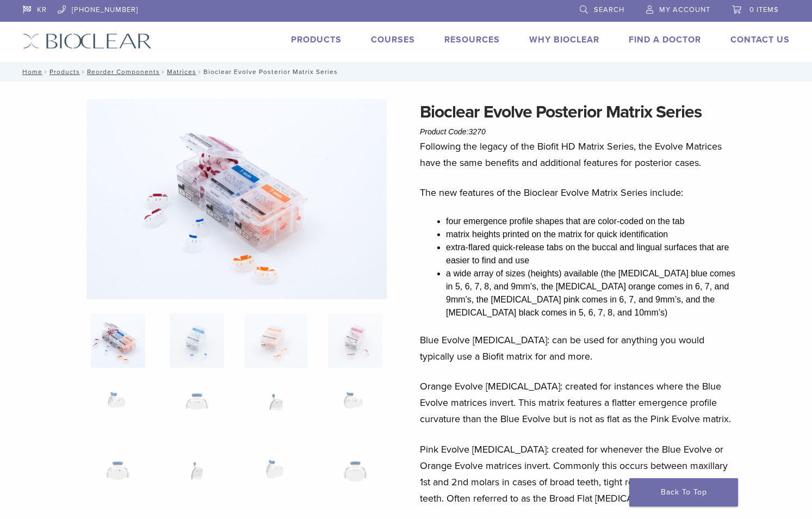 The width and height of the screenshot is (812, 519). I want to click on img: Bioclear Evolve Posterior Matrix Series - Image 6, so click(197, 409).